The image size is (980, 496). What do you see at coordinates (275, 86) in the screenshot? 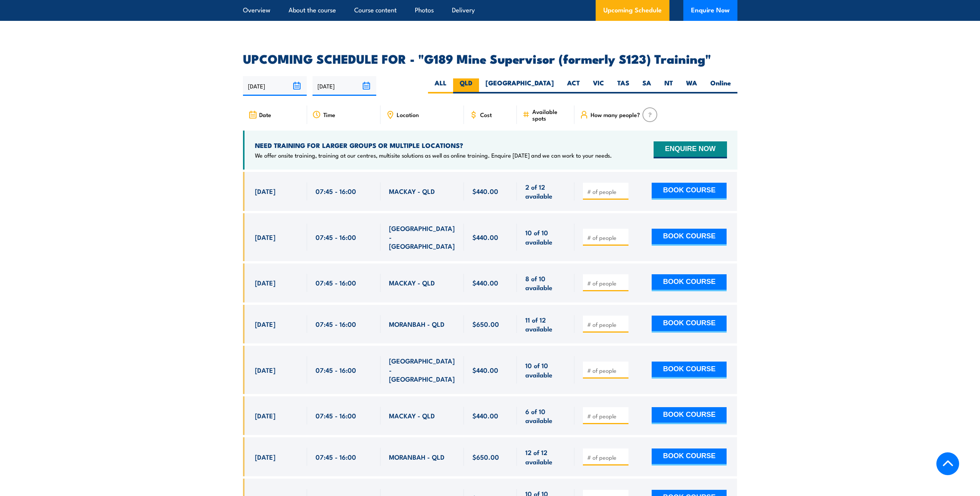
I see `input: From date` at bounding box center [275, 86].